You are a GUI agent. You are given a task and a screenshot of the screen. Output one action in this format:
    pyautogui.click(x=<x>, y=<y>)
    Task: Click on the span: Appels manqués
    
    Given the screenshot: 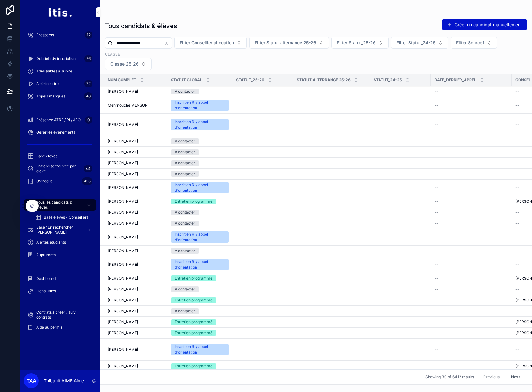 What is the action you would take?
    pyautogui.click(x=51, y=96)
    